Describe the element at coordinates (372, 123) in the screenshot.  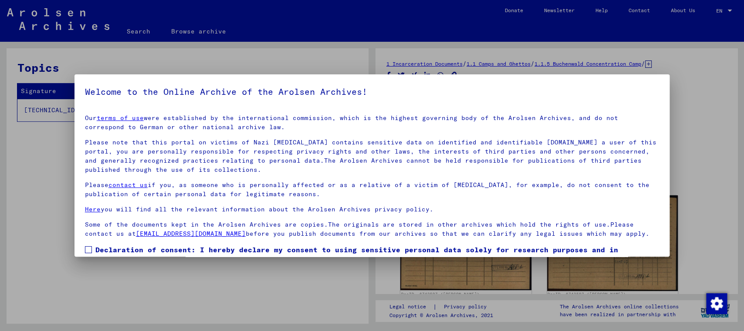
I see `p: Our were established by the international commission, which is the highest governing body of the ...` at that location.